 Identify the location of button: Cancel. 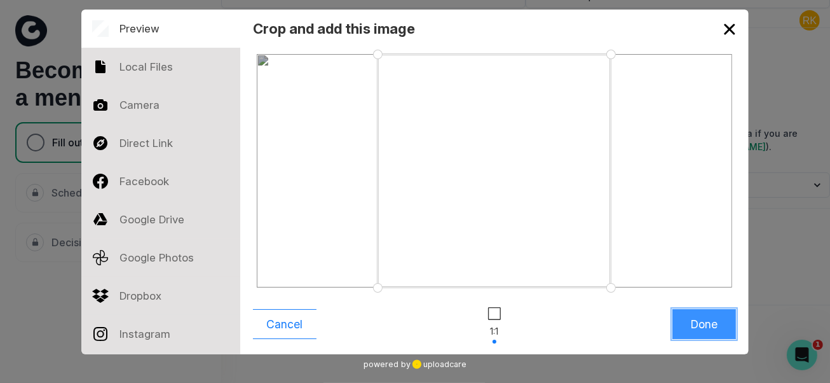
(285, 324).